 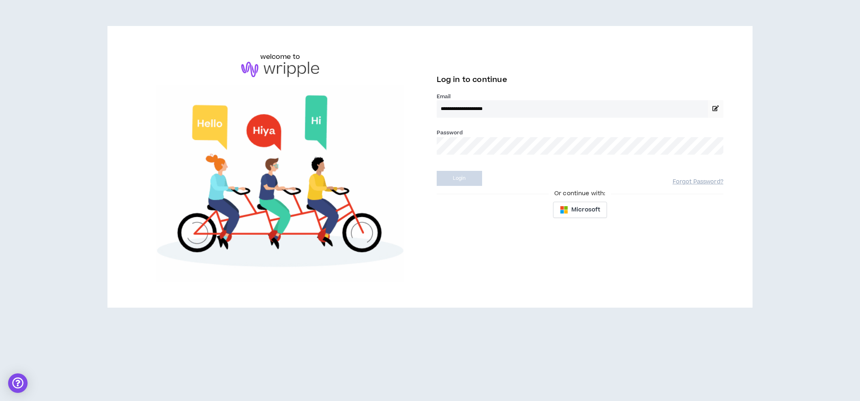 What do you see at coordinates (459, 178) in the screenshot?
I see `button: Login` at bounding box center [459, 178].